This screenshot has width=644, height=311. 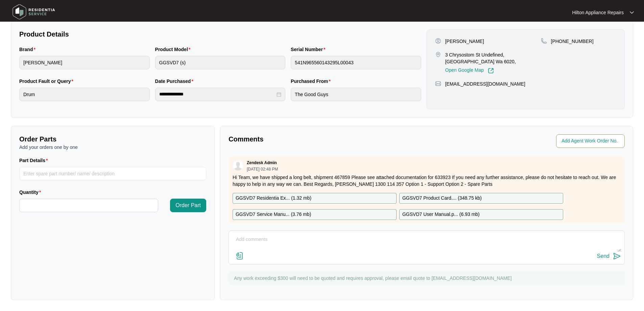 I want to click on label: Product Model, so click(x=174, y=50).